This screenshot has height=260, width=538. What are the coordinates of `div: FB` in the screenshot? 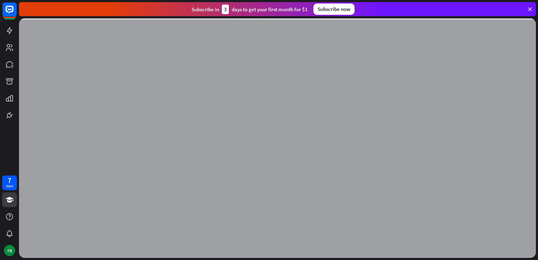 It's located at (10, 250).